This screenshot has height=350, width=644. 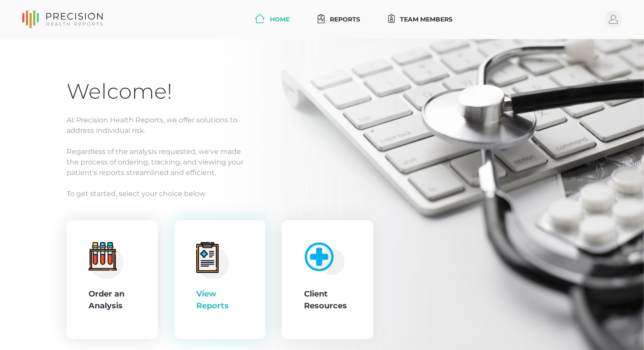 I want to click on a: Team Members, so click(x=421, y=19).